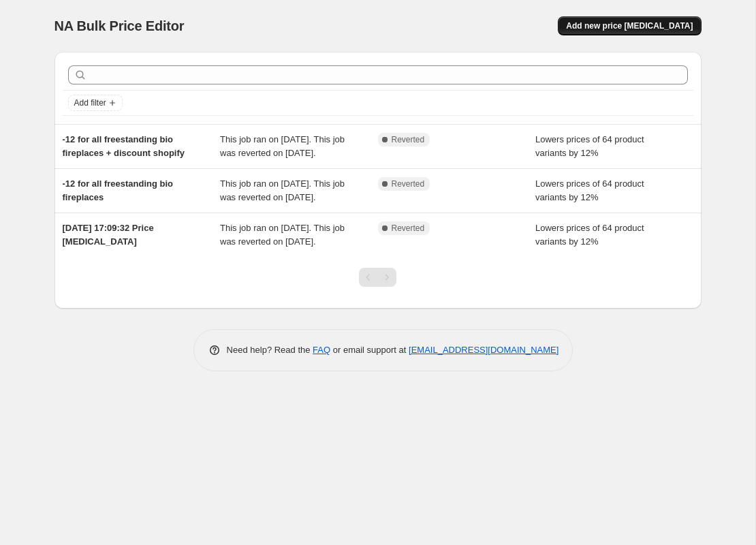  Describe the element at coordinates (124, 146) in the screenshot. I see `span: -12 for all freestanding bio fireplaces + discount shopify` at that location.